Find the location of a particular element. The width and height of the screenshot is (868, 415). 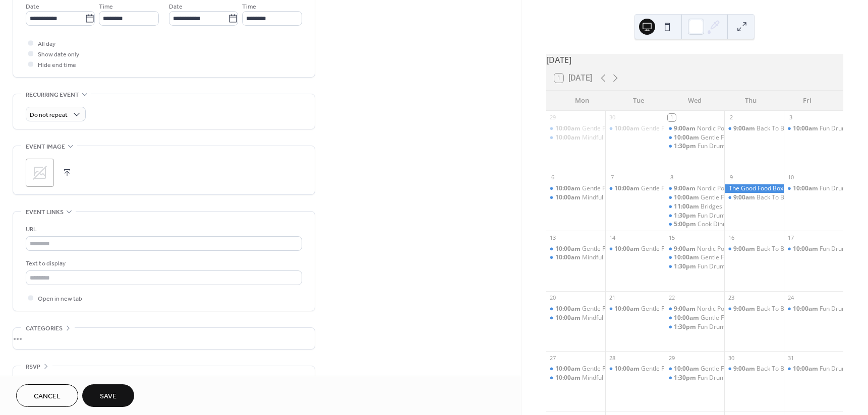

div: Nordic Pole Walking- Port Colborne is located at coordinates (695, 309).